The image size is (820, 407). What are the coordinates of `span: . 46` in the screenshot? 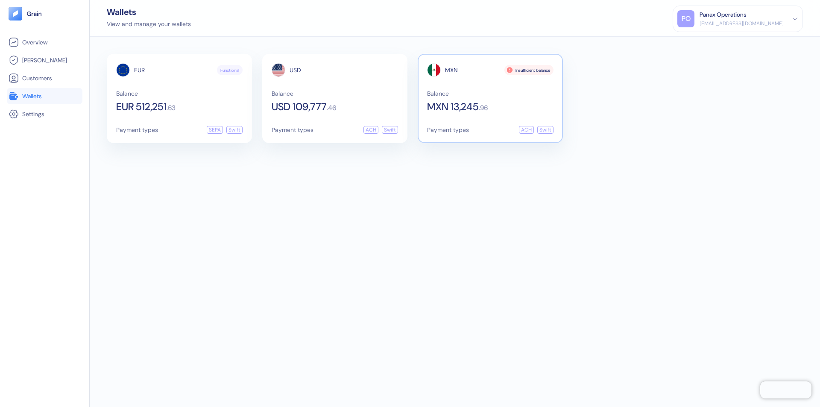 It's located at (331, 108).